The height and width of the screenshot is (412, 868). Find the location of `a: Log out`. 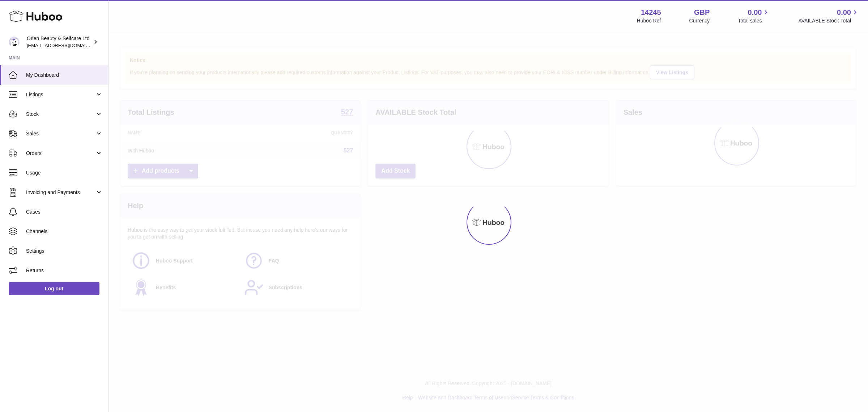

a: Log out is located at coordinates (54, 289).